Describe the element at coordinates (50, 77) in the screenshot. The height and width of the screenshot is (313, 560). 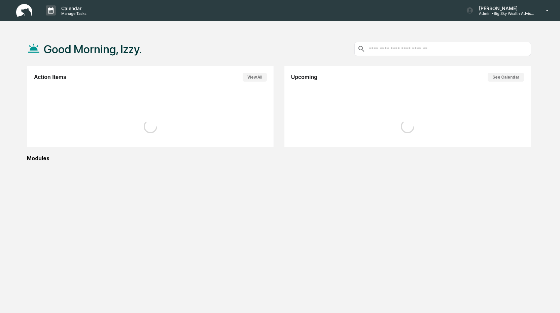
I see `h2: Action Items` at that location.